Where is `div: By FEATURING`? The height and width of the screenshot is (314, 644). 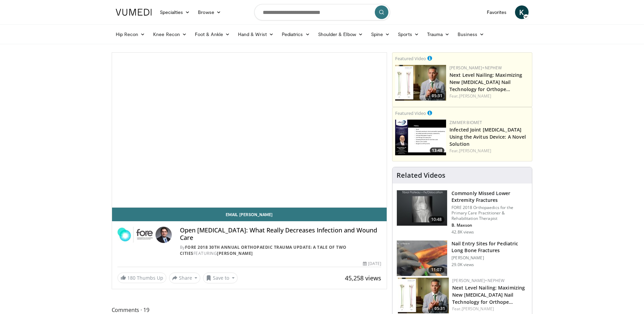 div: By FEATURING is located at coordinates (281, 251).